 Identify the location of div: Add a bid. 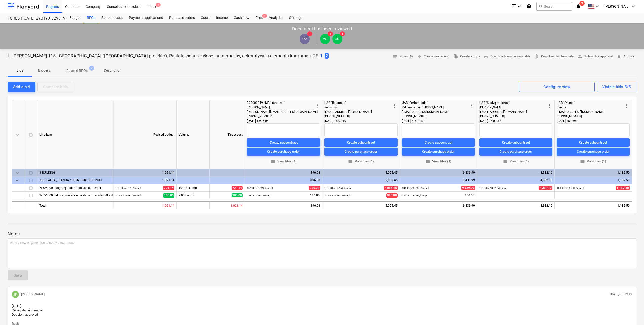
(22, 87).